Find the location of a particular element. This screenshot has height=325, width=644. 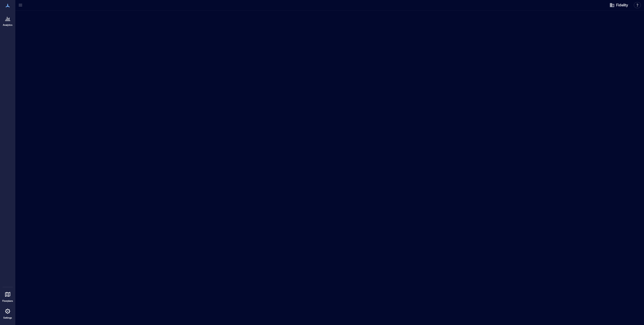

a: Analytics is located at coordinates (8, 20).